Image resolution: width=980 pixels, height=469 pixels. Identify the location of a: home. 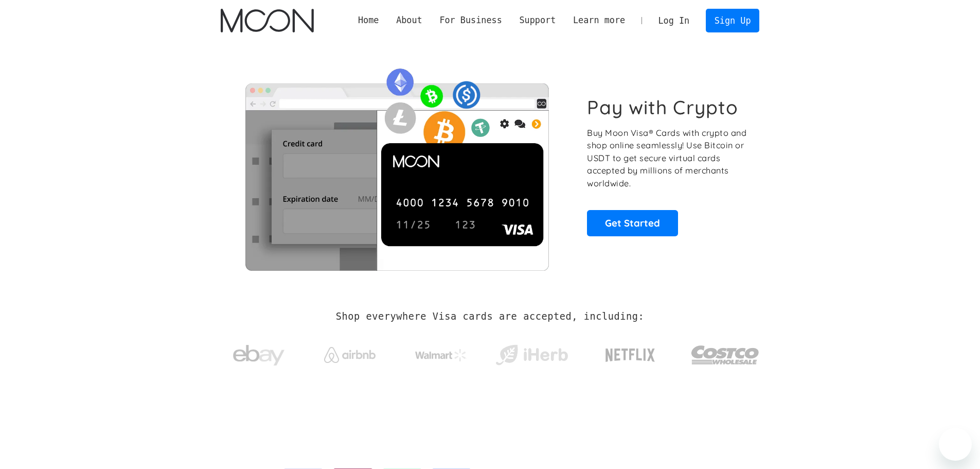
(267, 21).